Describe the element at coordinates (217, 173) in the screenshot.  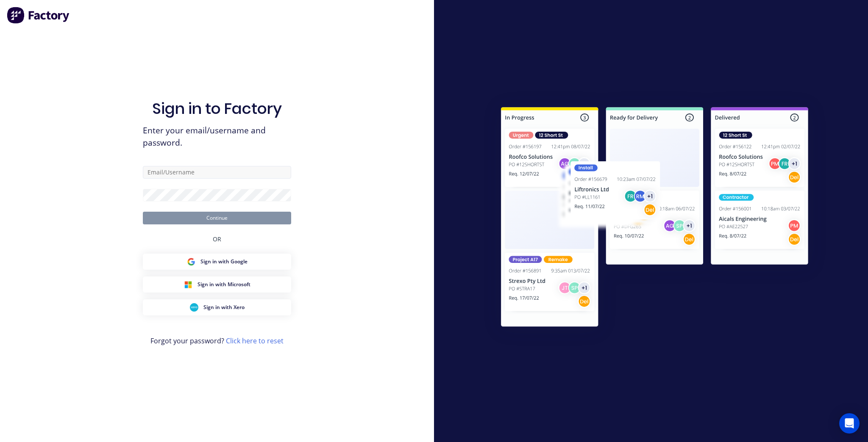
I see `input: Email/Username` at that location.